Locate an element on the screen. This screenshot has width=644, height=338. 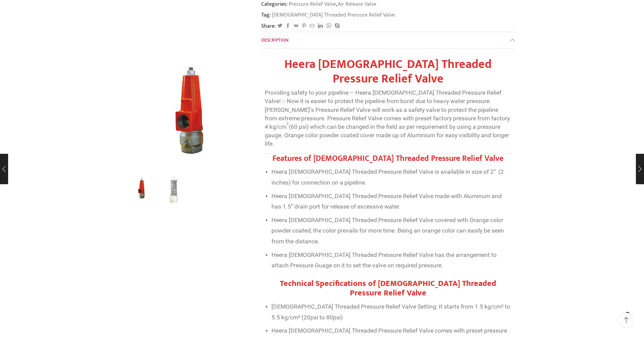
li: 1 / 2 is located at coordinates (142, 189).